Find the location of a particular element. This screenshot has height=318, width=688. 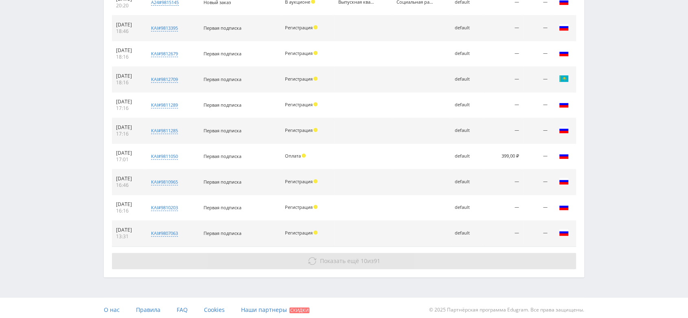

div: kai#9813395 is located at coordinates (164, 28).